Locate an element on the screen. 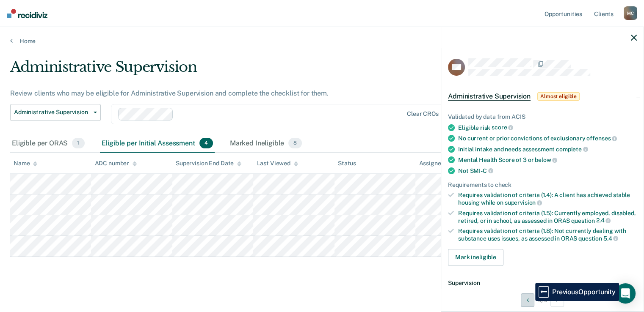 The width and height of the screenshot is (644, 312). div: 5 / 5 is located at coordinates (542, 300).